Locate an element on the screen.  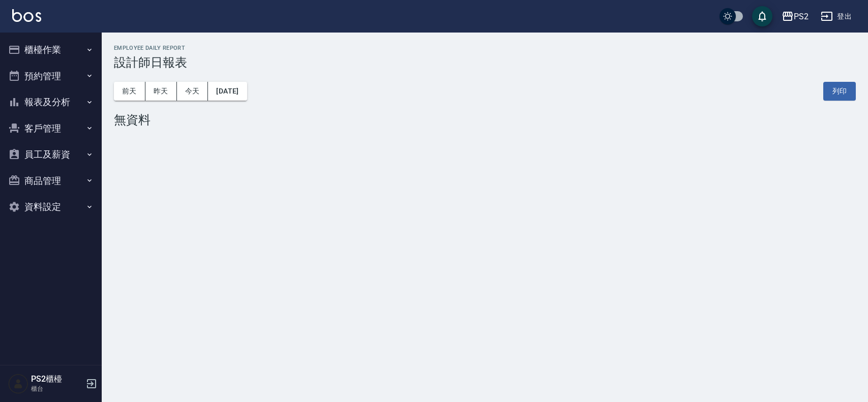
button: 客戶管理 is located at coordinates (51, 129).